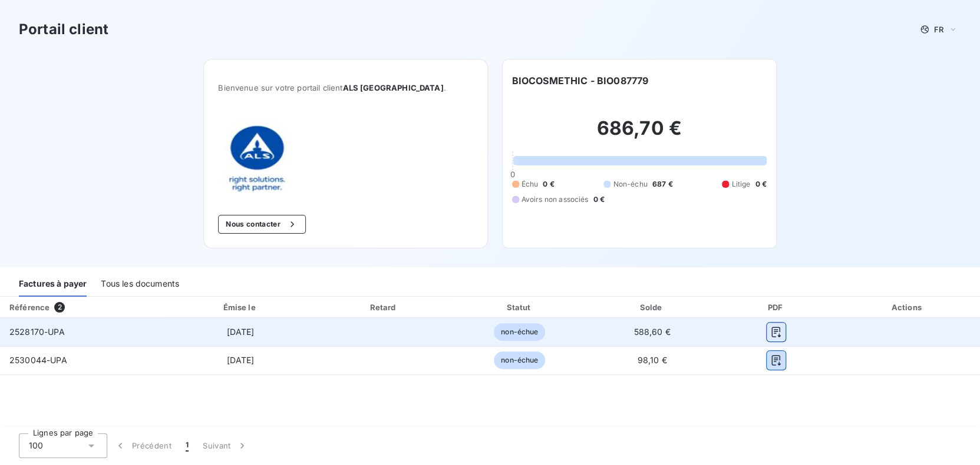 This screenshot has height=465, width=980. Describe the element at coordinates (384, 308) in the screenshot. I see `div: Retard` at that location.